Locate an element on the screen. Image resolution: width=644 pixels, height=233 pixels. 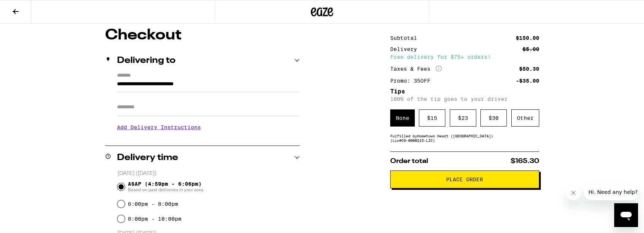
span: Place Order is located at coordinates (464, 180).